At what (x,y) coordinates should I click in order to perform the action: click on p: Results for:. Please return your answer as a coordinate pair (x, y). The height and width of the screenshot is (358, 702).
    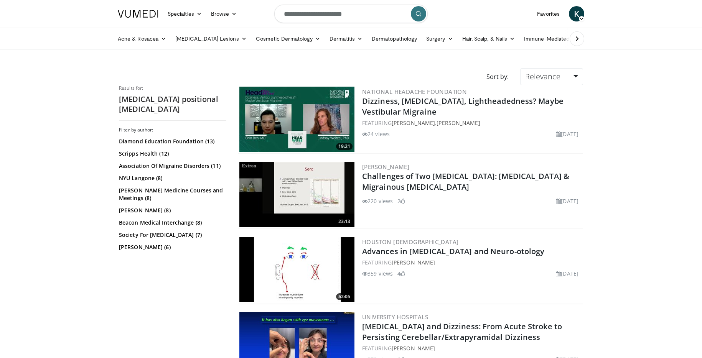
    Looking at the image, I should click on (173, 88).